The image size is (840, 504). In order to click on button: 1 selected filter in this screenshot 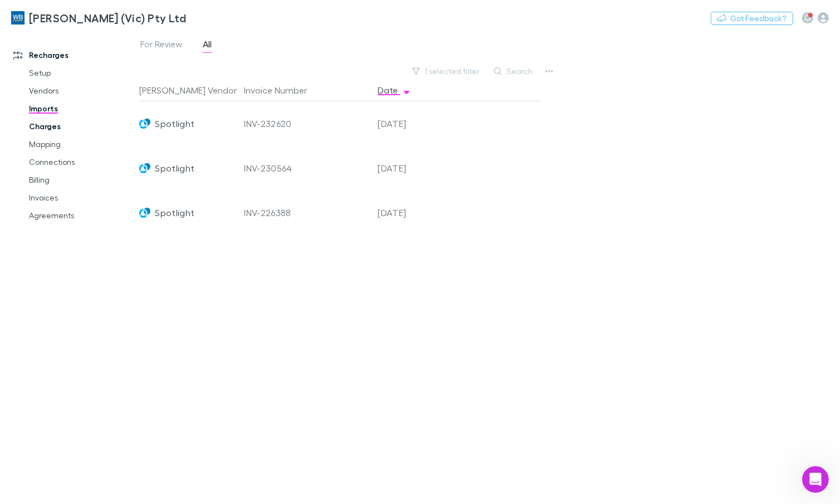, I will do `click(446, 71)`.